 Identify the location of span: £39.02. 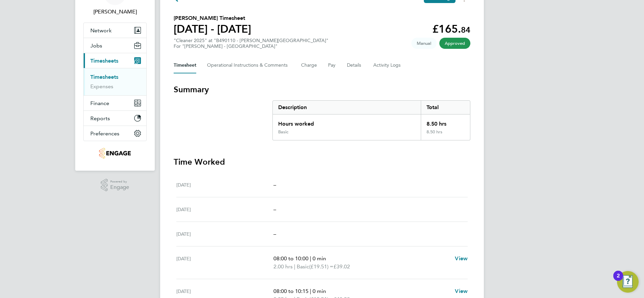
(341, 267).